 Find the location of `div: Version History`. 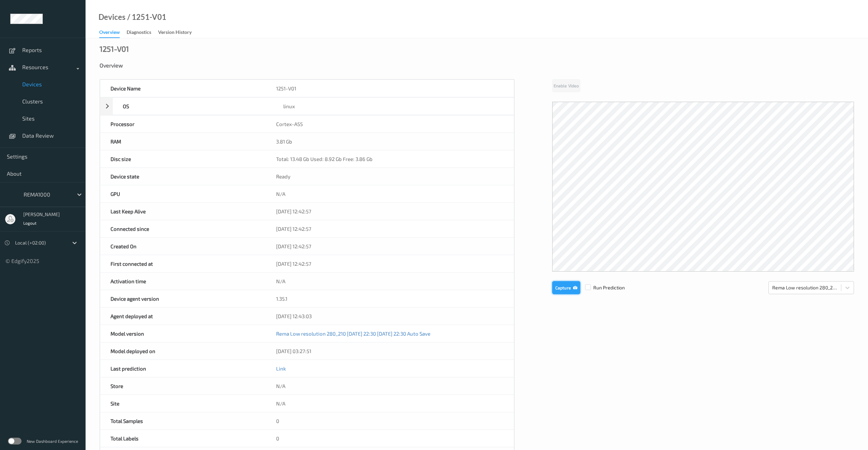

div: Version History is located at coordinates (175, 33).